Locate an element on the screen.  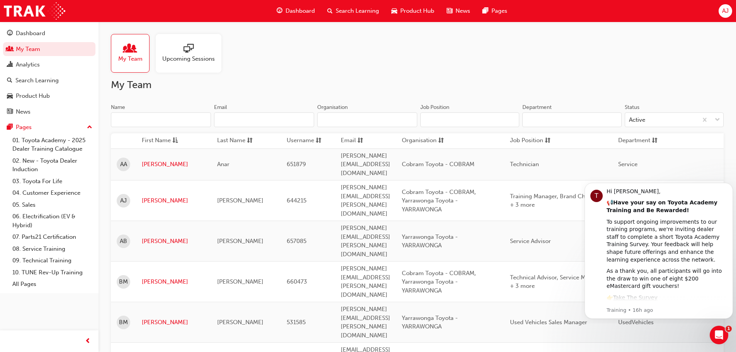
a: 06. Electrification (EV & Hybrid) is located at coordinates (52, 220).